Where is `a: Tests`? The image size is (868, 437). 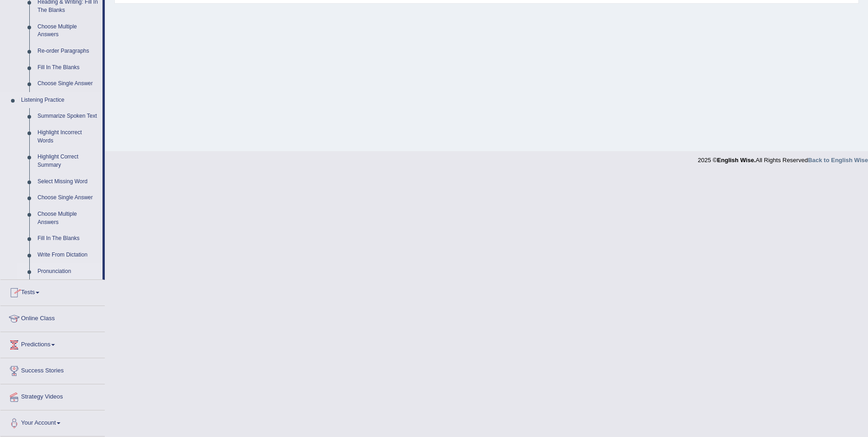
a: Tests is located at coordinates (53, 292).